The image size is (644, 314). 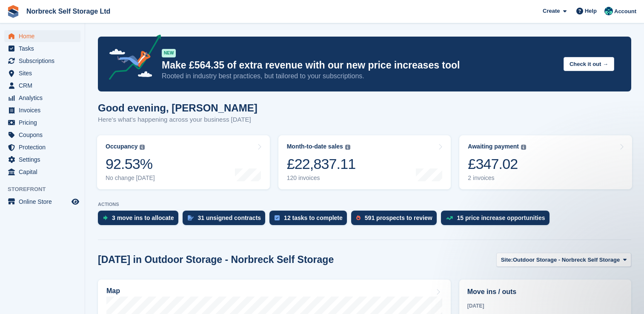 What do you see at coordinates (589, 64) in the screenshot?
I see `button: Check it out →` at bounding box center [589, 64].